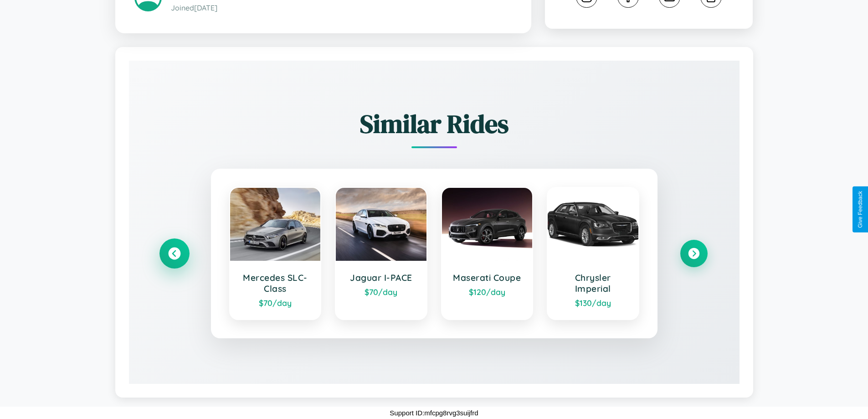 The height and width of the screenshot is (419, 868). What do you see at coordinates (275, 253) in the screenshot?
I see `a: Mercedes SLC-Class$70/day` at bounding box center [275, 253].